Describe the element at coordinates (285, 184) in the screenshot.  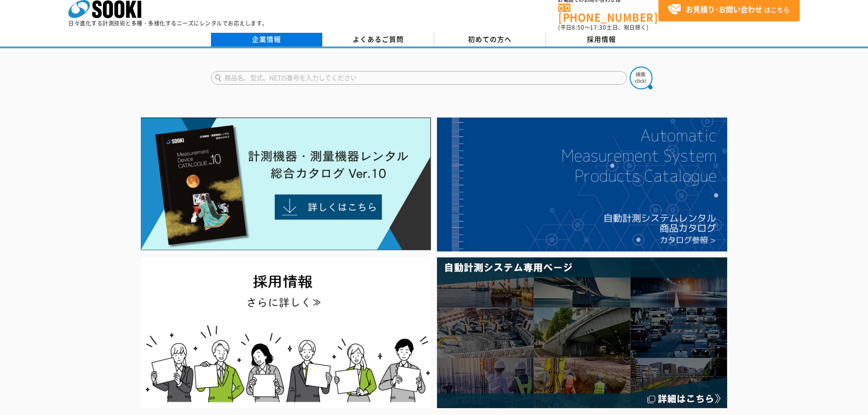
I see `img: Catalog Ver10` at that location.